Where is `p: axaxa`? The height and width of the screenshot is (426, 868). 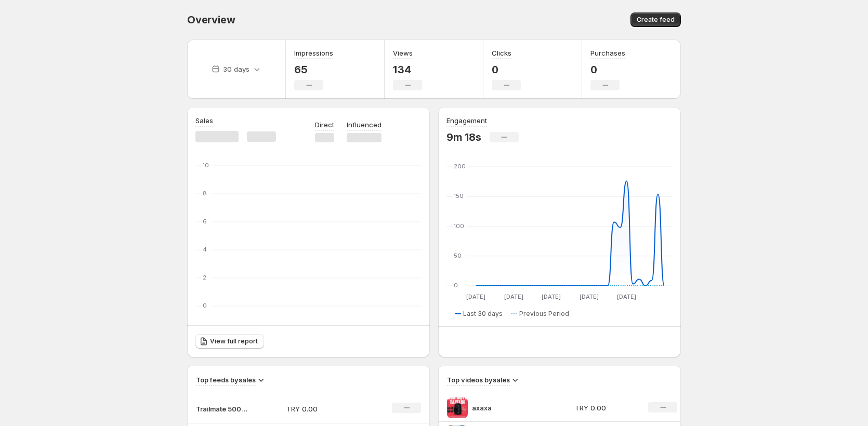
p: axaxa is located at coordinates (511, 408).